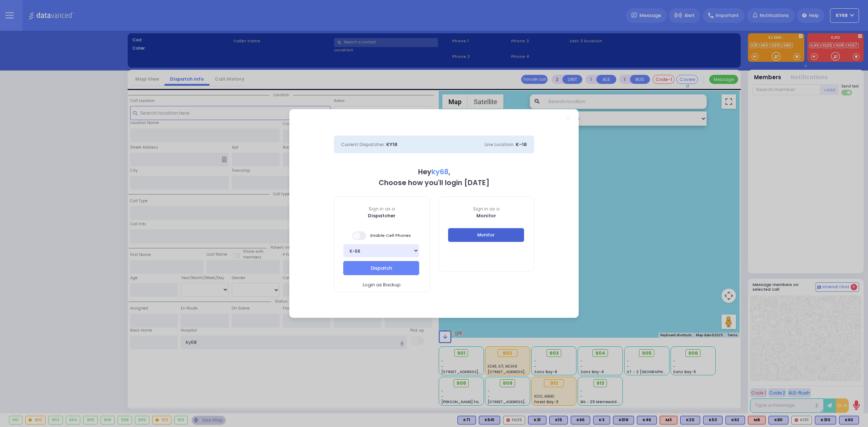 Image resolution: width=868 pixels, height=427 pixels. What do you see at coordinates (440, 172) in the screenshot?
I see `span: ky68` at bounding box center [440, 172].